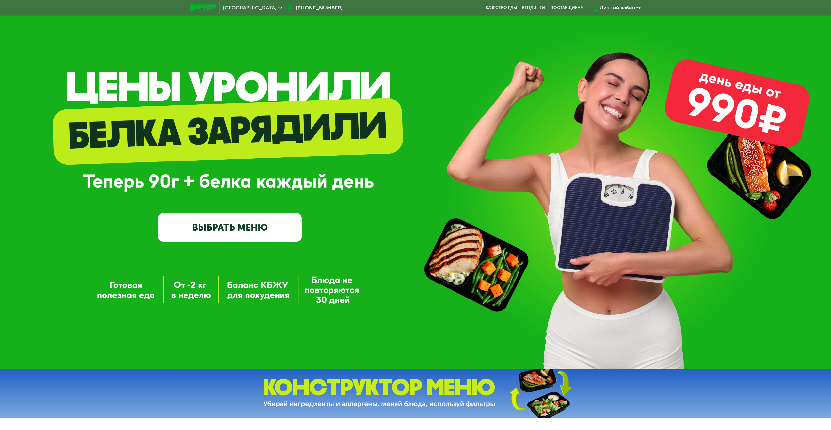  What do you see at coordinates (534, 8) in the screenshot?
I see `a: Вендинги` at bounding box center [534, 8].